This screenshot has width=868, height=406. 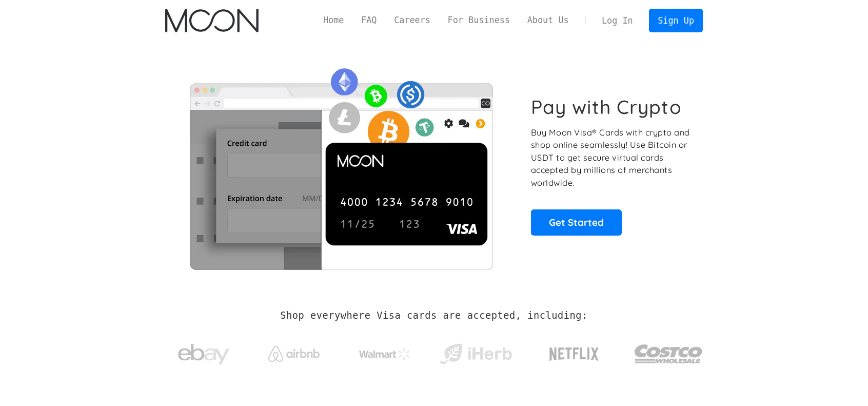 What do you see at coordinates (333, 20) in the screenshot?
I see `a: Home` at bounding box center [333, 20].